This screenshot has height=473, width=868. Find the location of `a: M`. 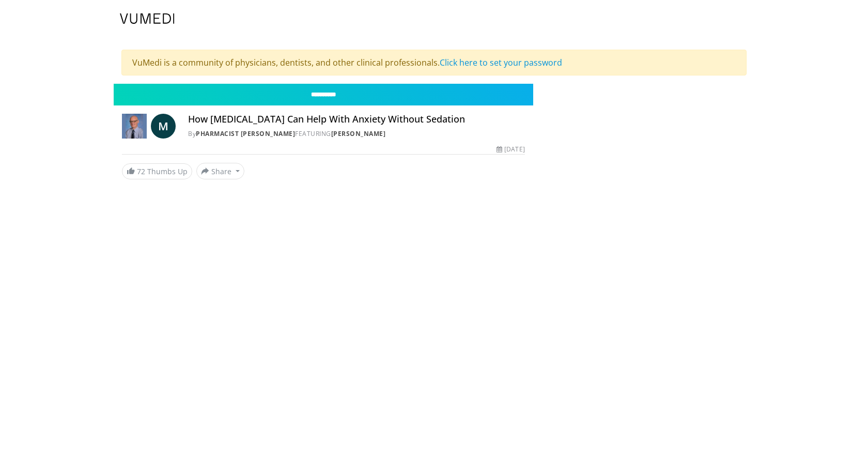

a: M is located at coordinates (163, 126).